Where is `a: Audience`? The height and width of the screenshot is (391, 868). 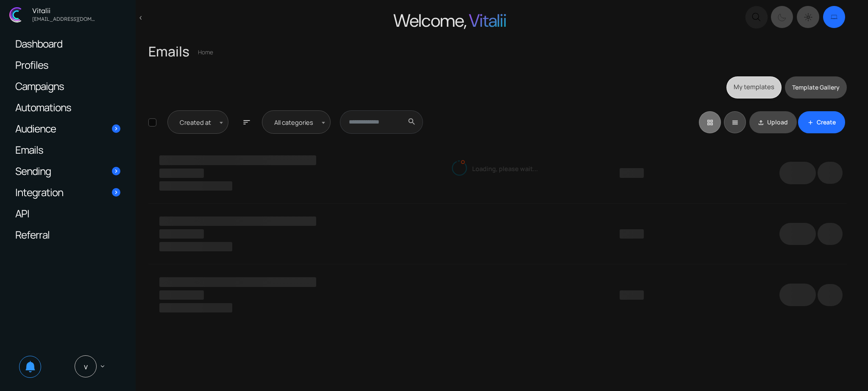 a: Audience is located at coordinates (67, 128).